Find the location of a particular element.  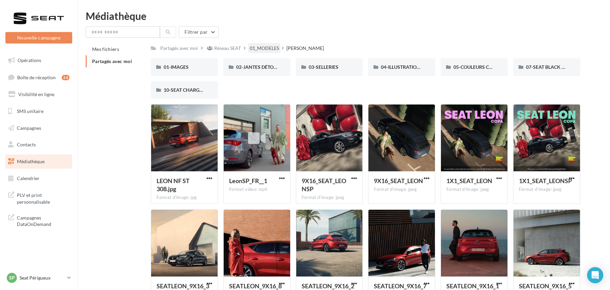

span: Mes fichiers is located at coordinates (106, 49).